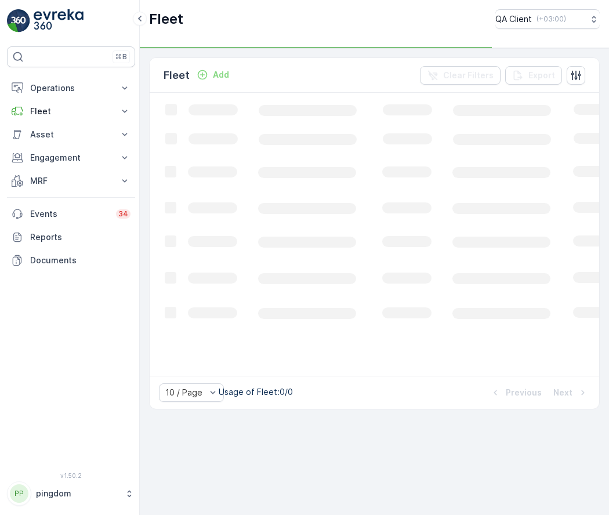 Image resolution: width=609 pixels, height=515 pixels. I want to click on button: Engagement, so click(71, 158).